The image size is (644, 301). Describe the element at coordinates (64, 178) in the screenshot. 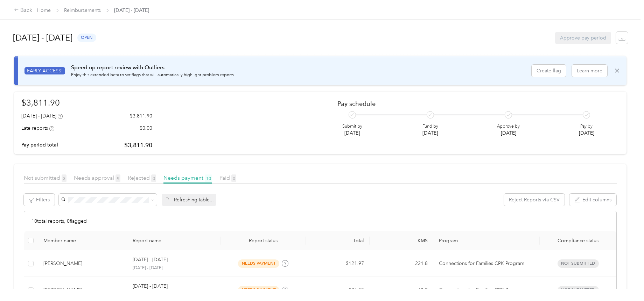

I see `span: 3` at that location.